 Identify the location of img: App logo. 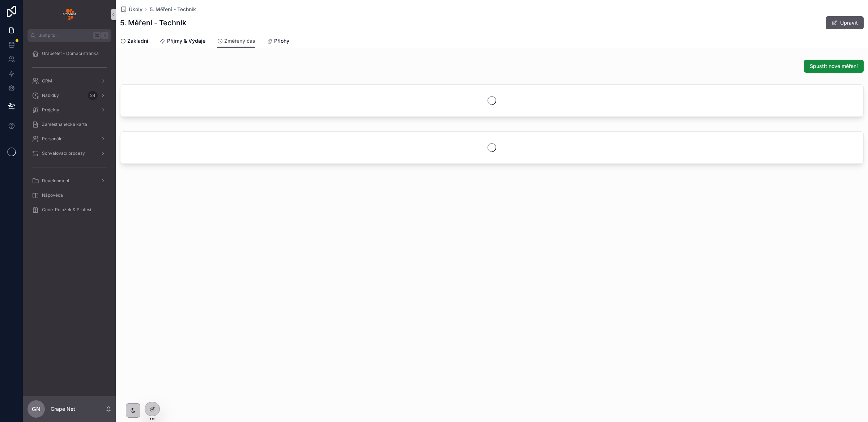
(69, 14).